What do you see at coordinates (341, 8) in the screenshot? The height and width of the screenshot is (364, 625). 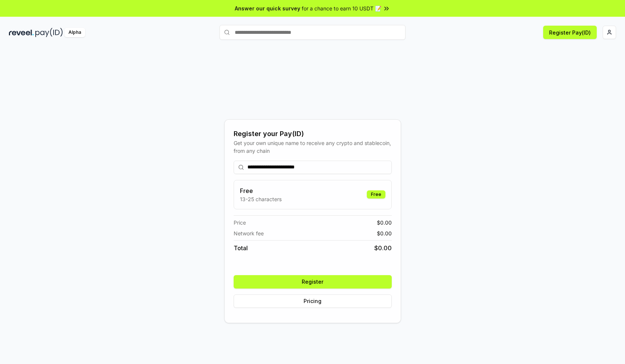 I see `span: for a chance to earn 10 USDT 📝` at bounding box center [341, 8].